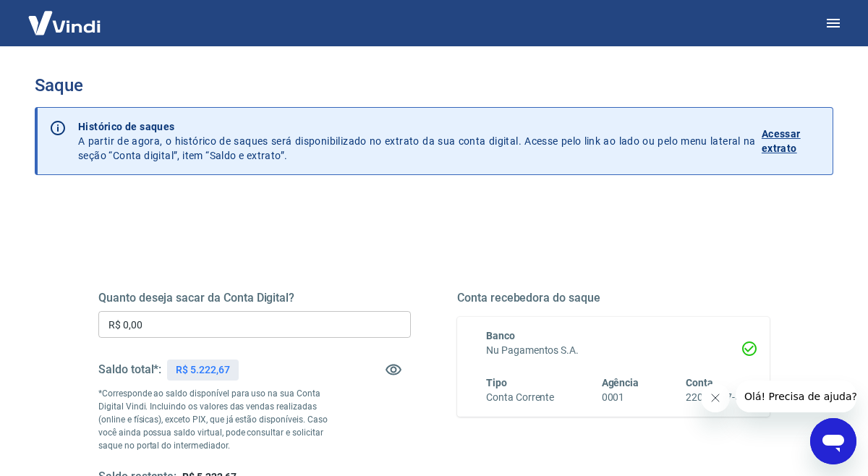 This screenshot has height=476, width=868. I want to click on p: A partir de agora, o histórico de saques será disponibilizado no extrato da sua conta digital. Ac..., so click(417, 141).